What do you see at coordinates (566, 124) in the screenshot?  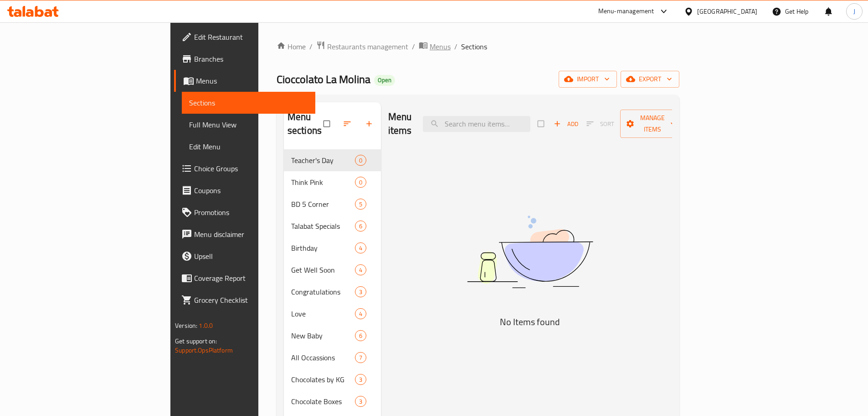 I see `span: Add item` at bounding box center [566, 124].